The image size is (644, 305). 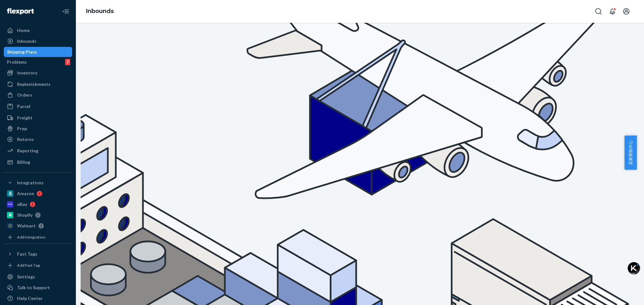 What do you see at coordinates (38, 237) in the screenshot?
I see `a: Add Integration` at bounding box center [38, 237].